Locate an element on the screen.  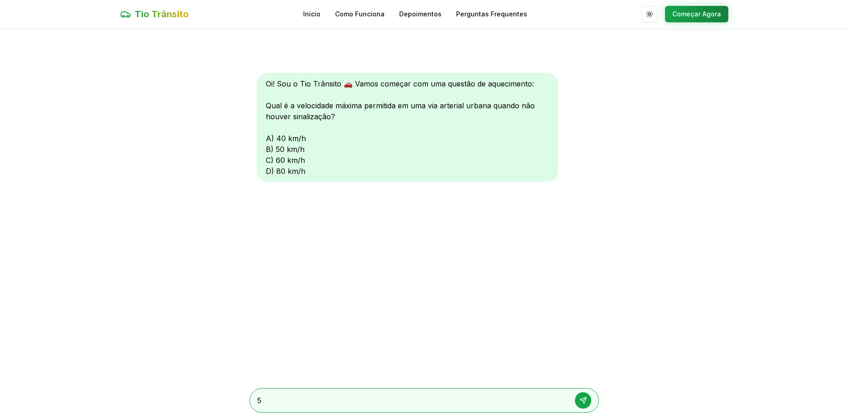
a: Início is located at coordinates (312, 14).